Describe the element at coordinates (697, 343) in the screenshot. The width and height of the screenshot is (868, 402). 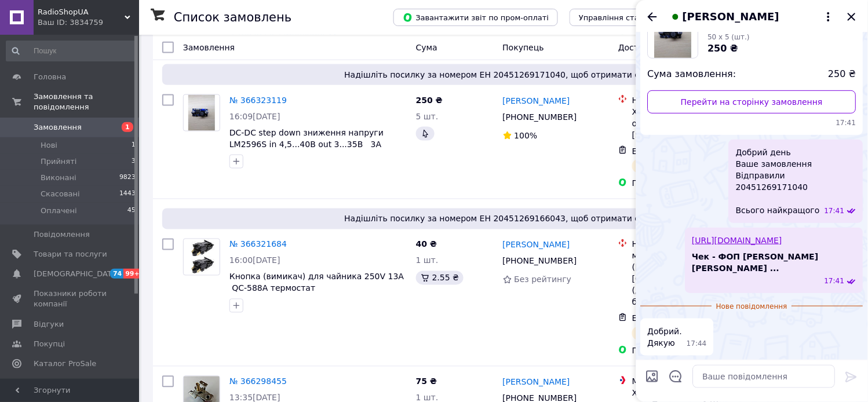
I see `span: 17:44 12.10.2025` at that location.